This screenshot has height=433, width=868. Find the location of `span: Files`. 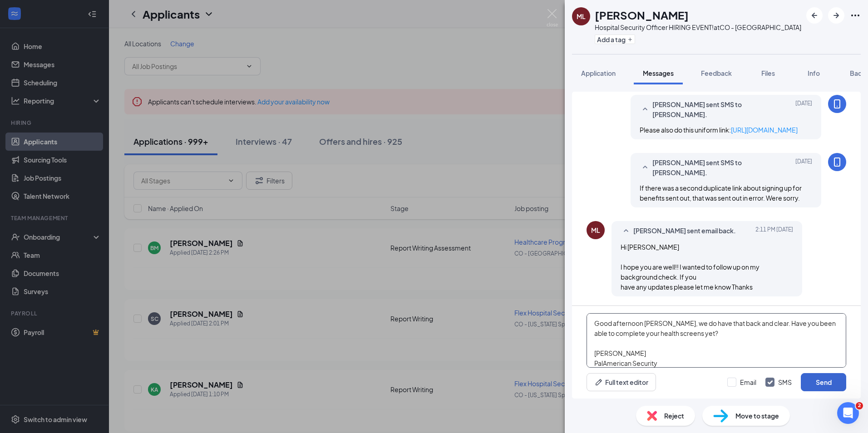

span: Files is located at coordinates (768, 73).